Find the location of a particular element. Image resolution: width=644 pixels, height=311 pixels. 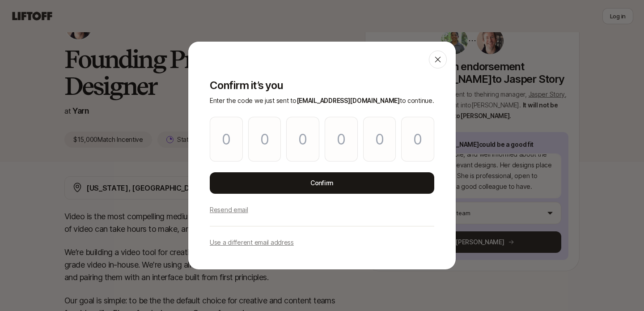

input: Please enter OTP character 2 is located at coordinates (265, 139).